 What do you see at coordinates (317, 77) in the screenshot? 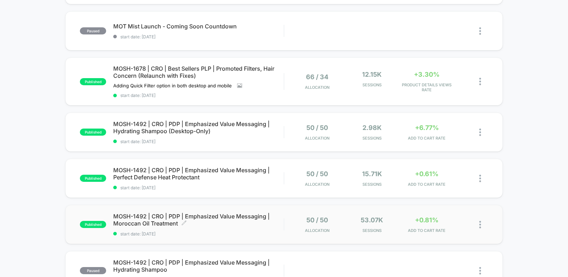
I see `span: 66 / 34` at bounding box center [317, 77].